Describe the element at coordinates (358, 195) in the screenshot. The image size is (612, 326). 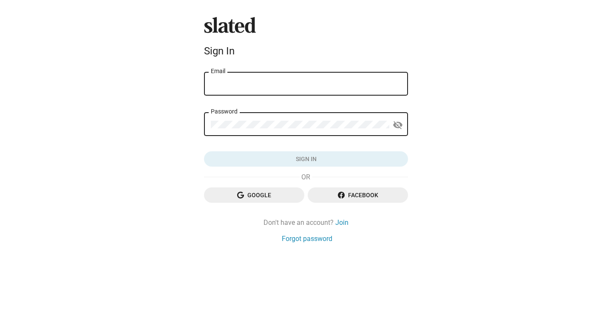
I see `button: Facebook` at that location.